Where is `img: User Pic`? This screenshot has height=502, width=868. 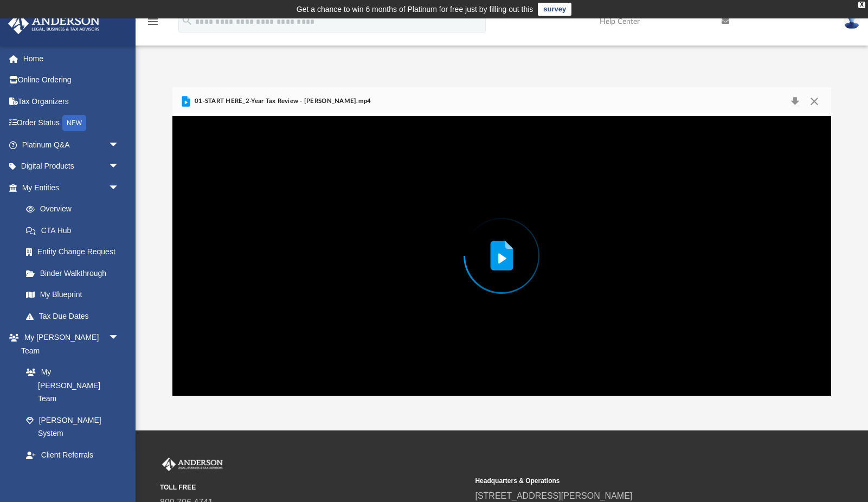 img: User Pic is located at coordinates (852, 22).